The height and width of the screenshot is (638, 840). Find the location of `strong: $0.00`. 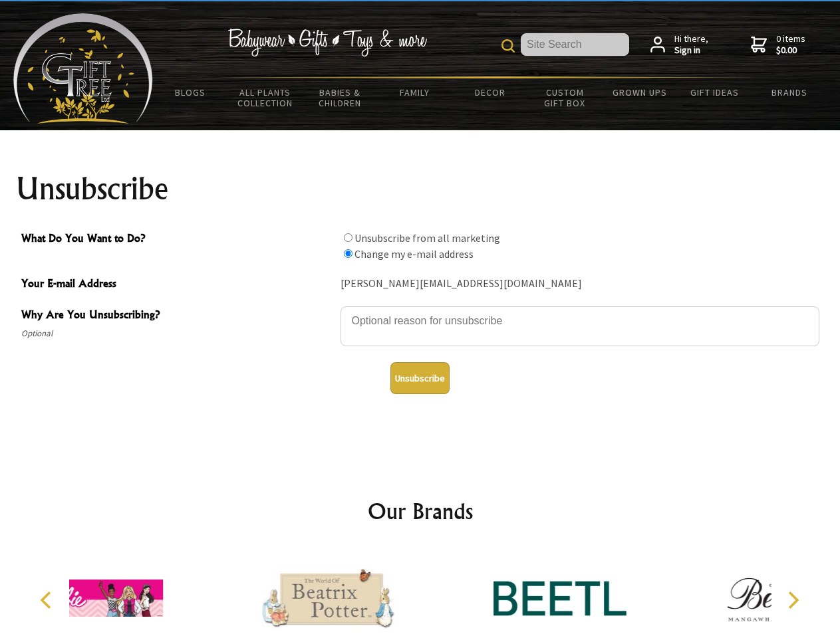

strong: $0.00 is located at coordinates (791, 50).